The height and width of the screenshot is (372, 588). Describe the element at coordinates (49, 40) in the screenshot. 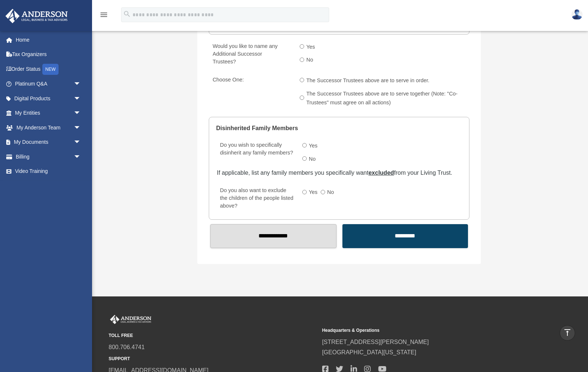

I see `a: Home` at that location.